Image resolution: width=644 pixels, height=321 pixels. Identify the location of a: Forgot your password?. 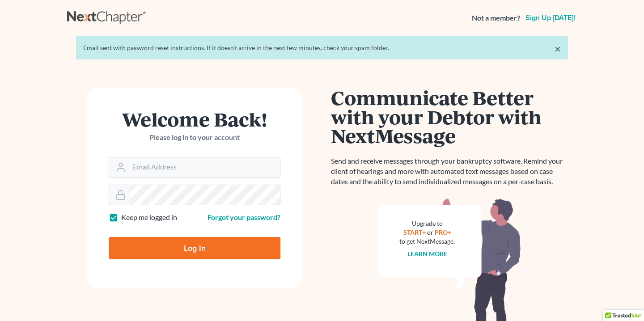
(243, 217).